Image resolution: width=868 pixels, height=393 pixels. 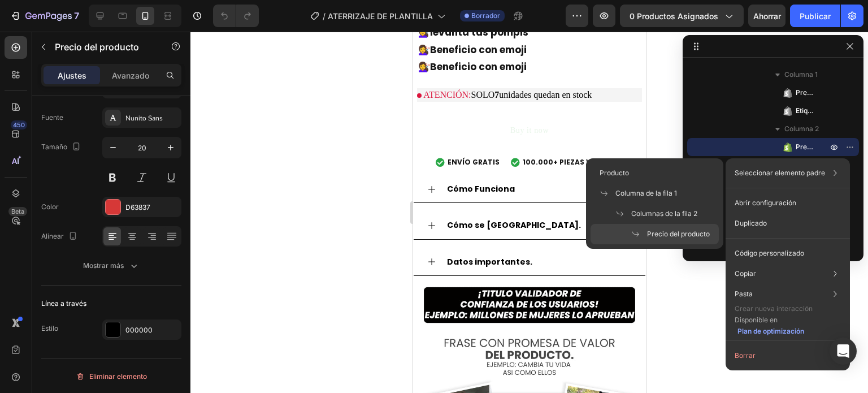 I want to click on font: Duplicado, so click(x=750, y=222).